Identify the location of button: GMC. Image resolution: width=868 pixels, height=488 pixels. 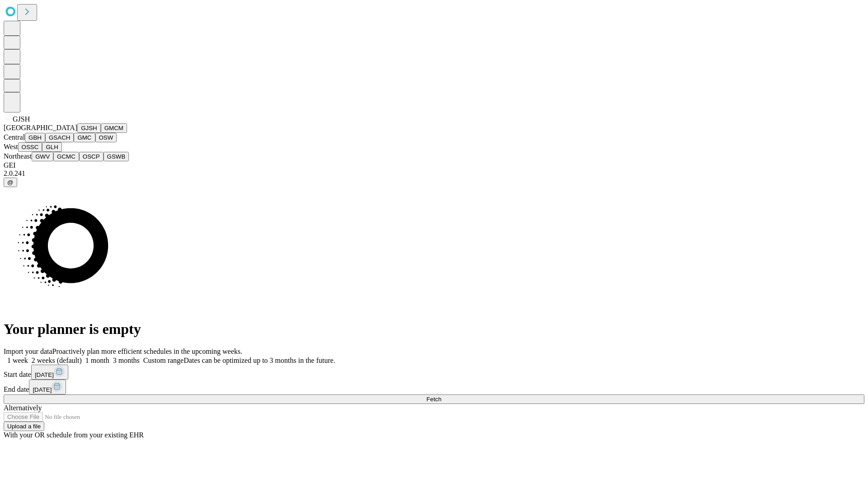
(84, 137).